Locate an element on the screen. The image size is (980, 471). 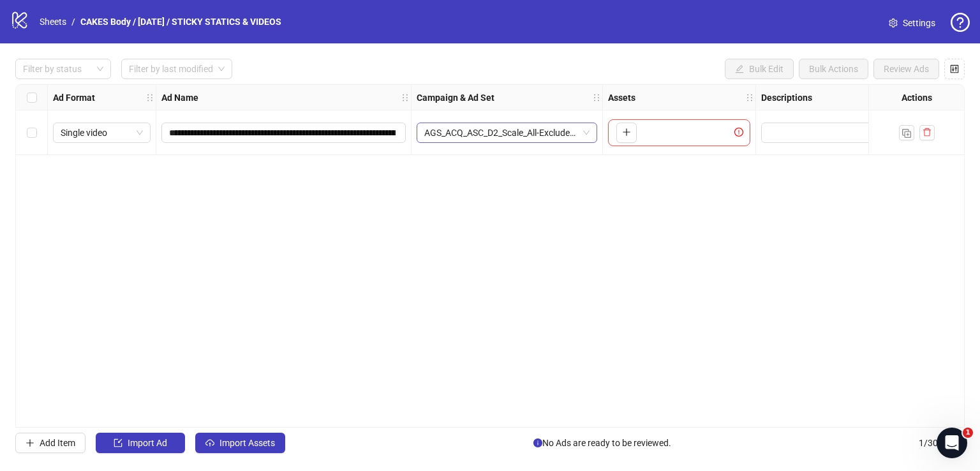
button: Configure table settings is located at coordinates (954, 69).